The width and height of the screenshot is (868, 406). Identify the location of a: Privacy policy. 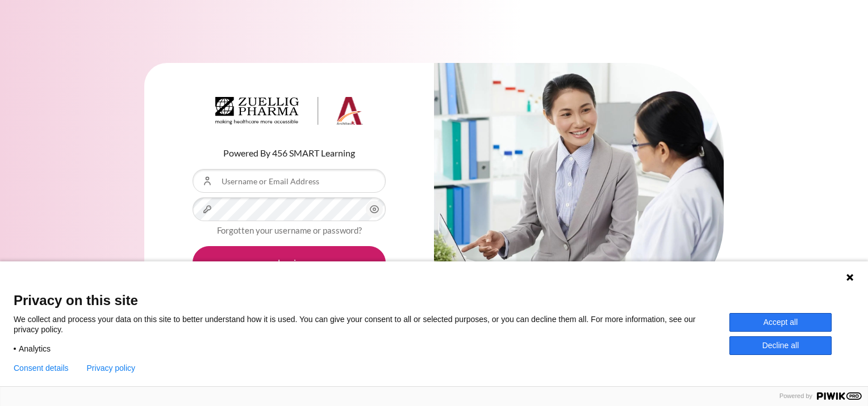
(112, 368).